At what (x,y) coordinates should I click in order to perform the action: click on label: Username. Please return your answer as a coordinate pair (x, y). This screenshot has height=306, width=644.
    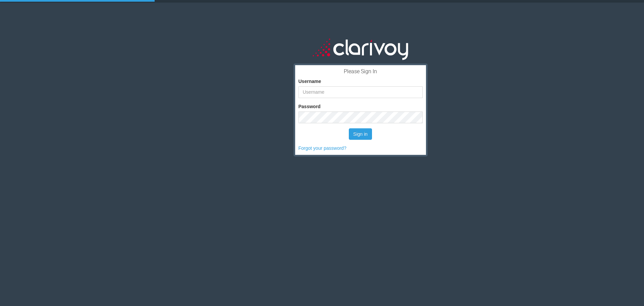
    Looking at the image, I should click on (310, 81).